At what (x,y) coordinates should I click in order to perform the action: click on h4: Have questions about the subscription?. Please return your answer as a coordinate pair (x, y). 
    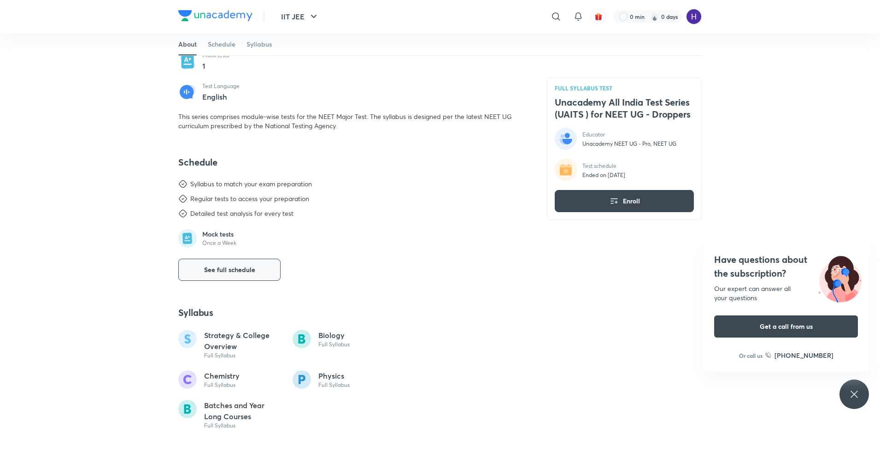
    Looking at the image, I should click on (786, 266).